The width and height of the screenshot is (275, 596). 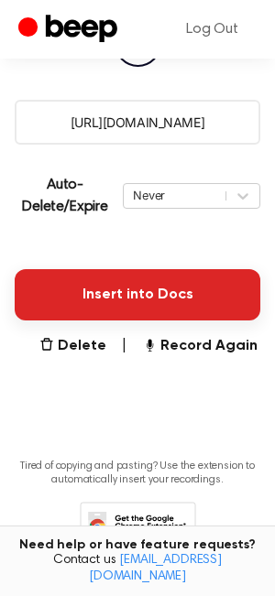 What do you see at coordinates (174, 195) in the screenshot?
I see `div: Never` at bounding box center [174, 195].